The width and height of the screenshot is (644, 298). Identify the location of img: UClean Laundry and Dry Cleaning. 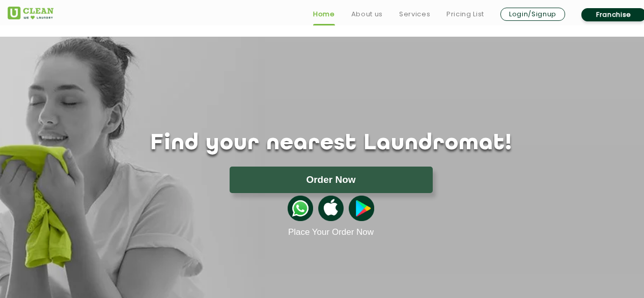
(30, 13).